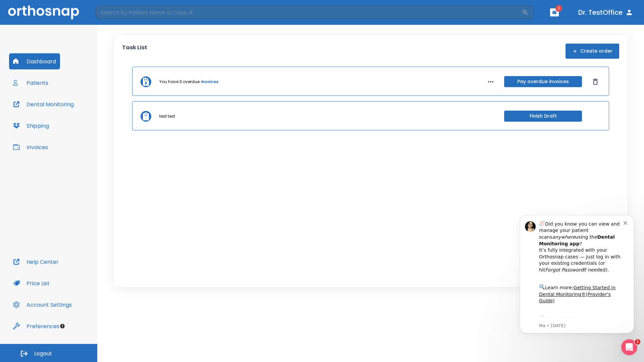  I want to click on p: Task List, so click(135, 51).